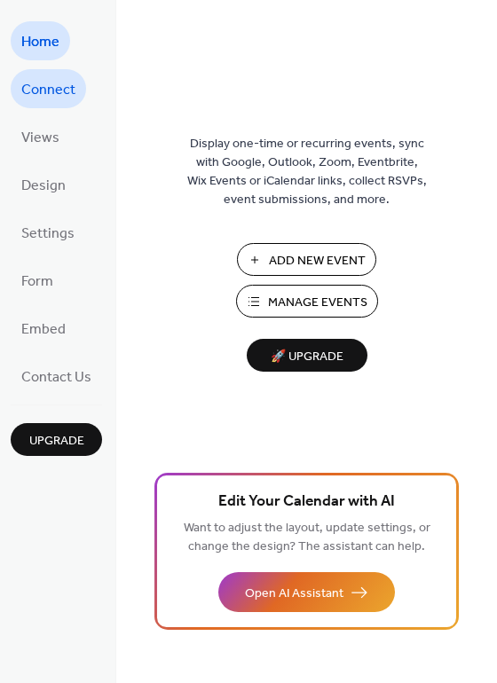  I want to click on span: Display one-time or recurring events, sync with Google, Outlook, Zoom, Eventbrite, Wix Events or ..., so click(307, 172).